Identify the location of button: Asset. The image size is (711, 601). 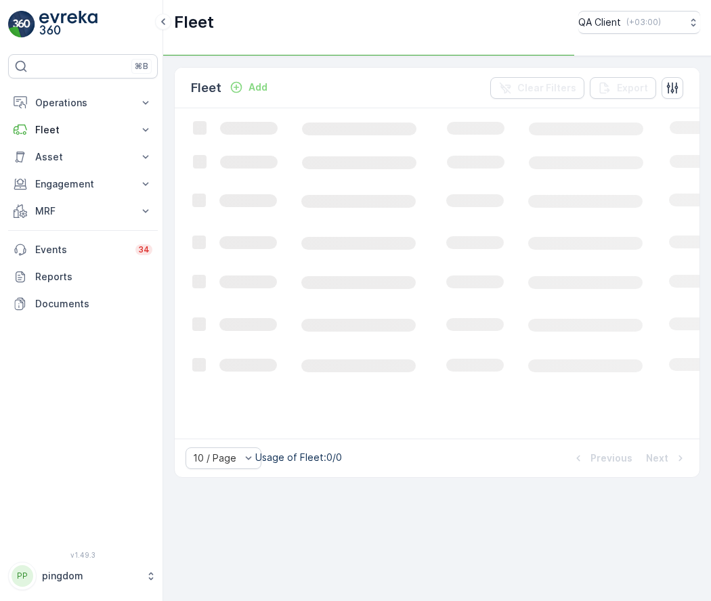
(83, 157).